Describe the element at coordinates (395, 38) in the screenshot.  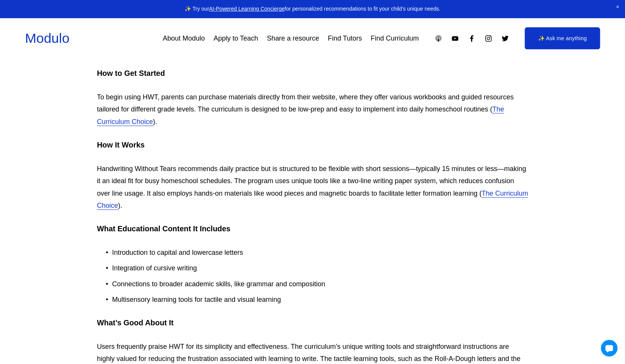
I see `a: Find Curriculum` at that location.